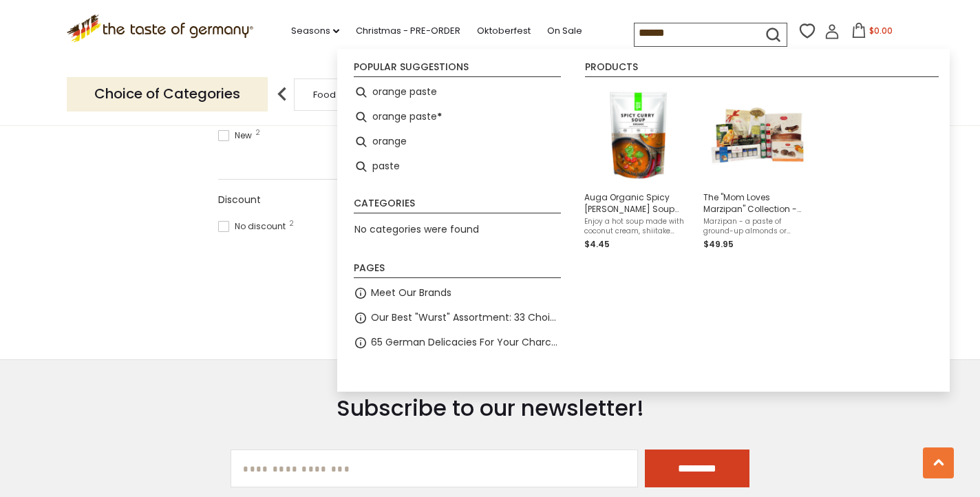  I want to click on a: 65 German Delicacies For Your Charcuterie Board, so click(466, 342).